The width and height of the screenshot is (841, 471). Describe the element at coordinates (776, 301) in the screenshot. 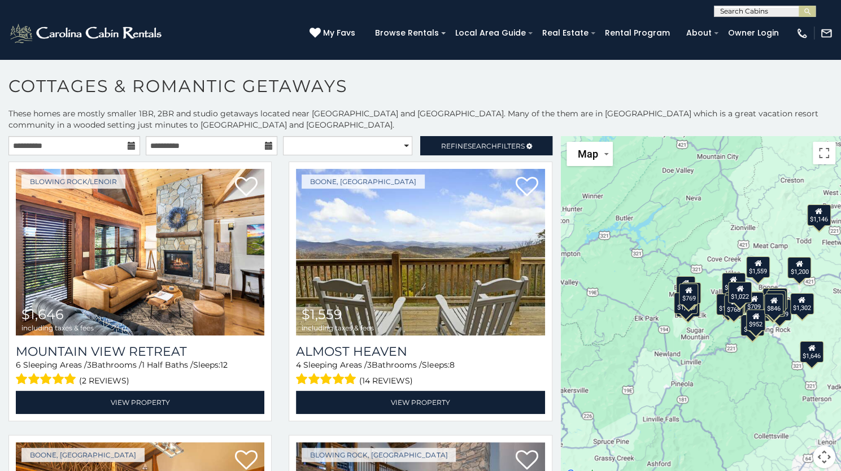

I see `div: $932` at that location.